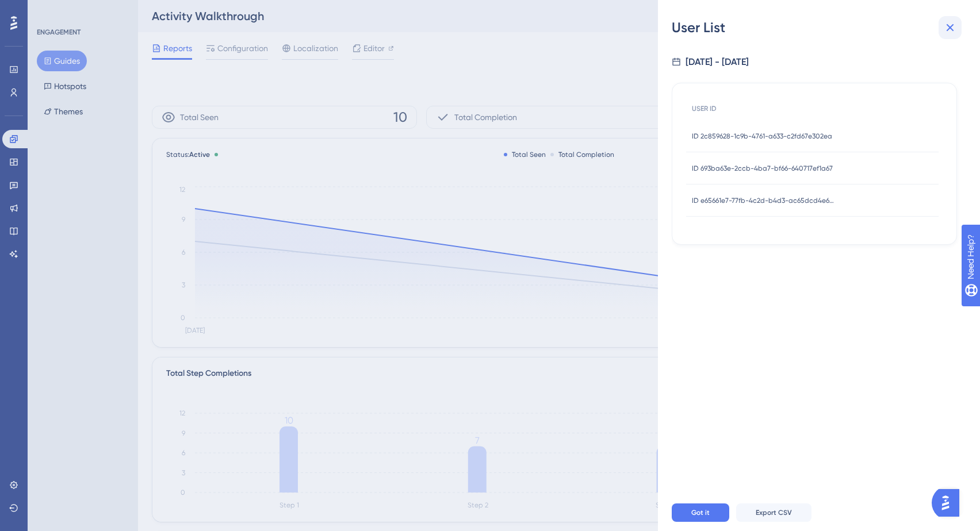 The image size is (980, 531). I want to click on span: ID e65661e7-77fb-4c2d-b4d3-ac65dcd4e678, so click(764, 201).